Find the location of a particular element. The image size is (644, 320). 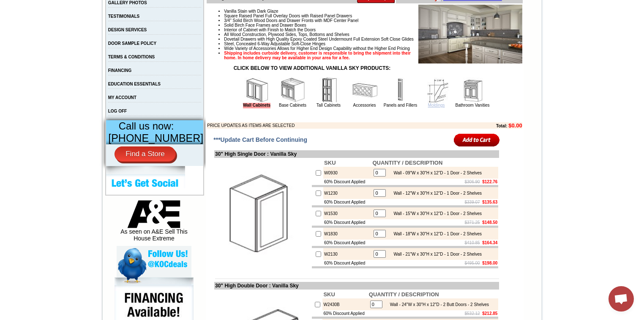

img: Bathroom Vanities is located at coordinates (473, 90).